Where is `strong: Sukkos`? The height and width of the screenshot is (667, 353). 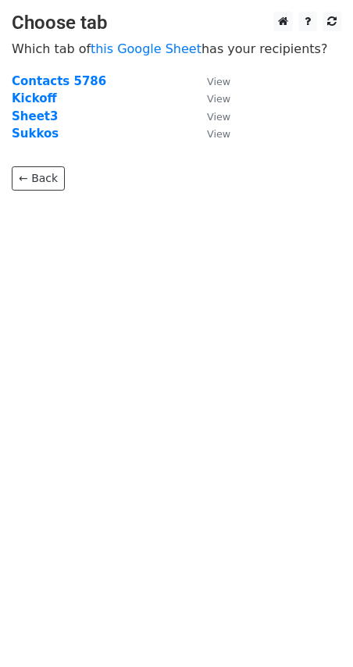 strong: Sukkos is located at coordinates (35, 133).